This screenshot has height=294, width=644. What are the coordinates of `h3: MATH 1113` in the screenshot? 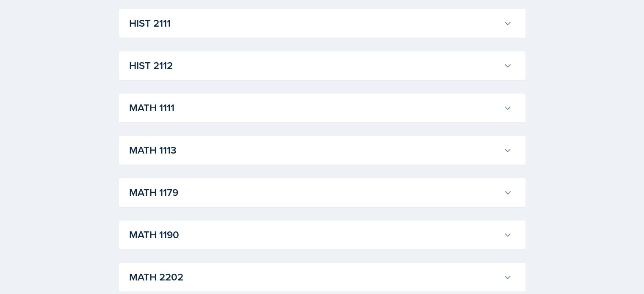 It's located at (315, 150).